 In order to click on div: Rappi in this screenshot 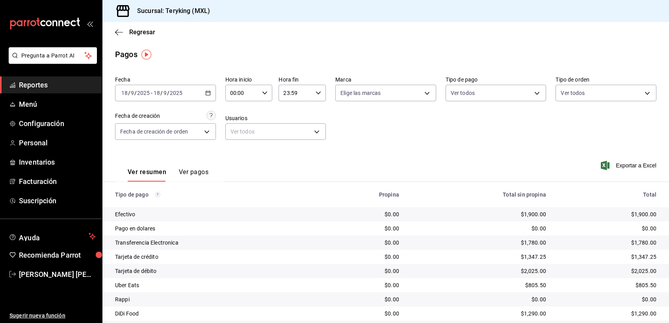, I will do `click(214, 300)`.